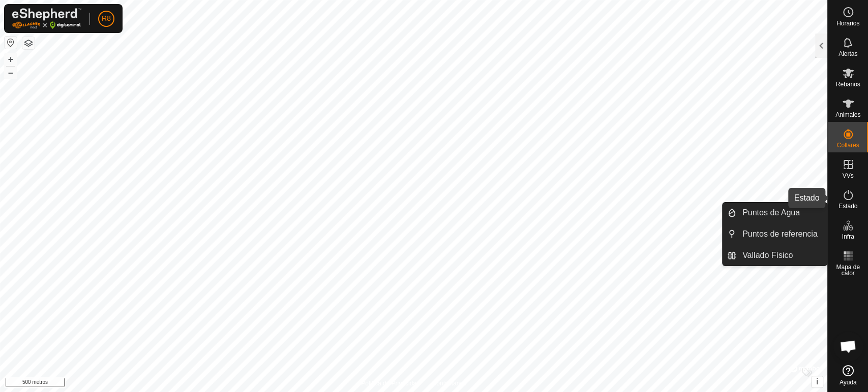 The image size is (868, 392). I want to click on a: Contáctanos, so click(450, 384).